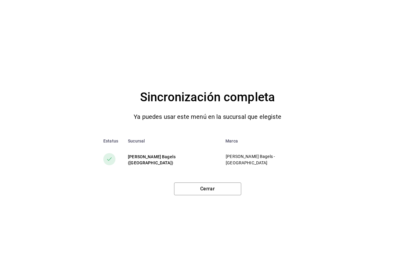 The image size is (415, 278). I want to click on h4: Sincronización completa, so click(207, 97).